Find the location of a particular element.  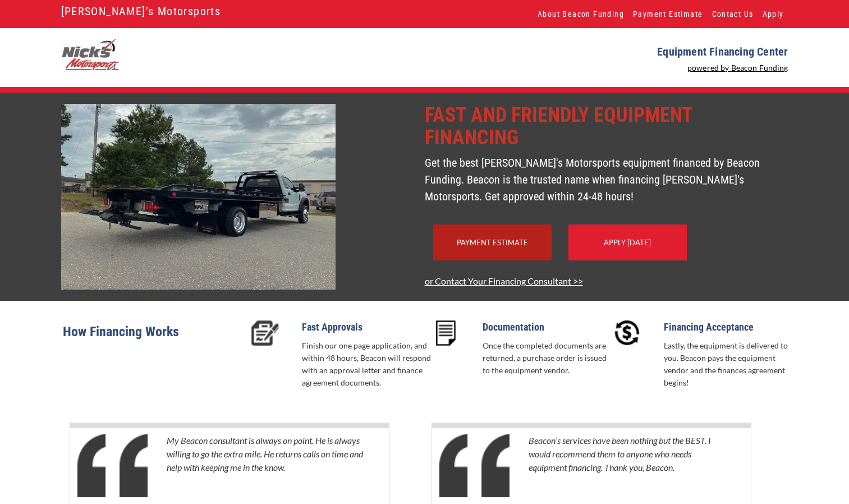

img: nicks-tow-truck.jpg is located at coordinates (198, 197).